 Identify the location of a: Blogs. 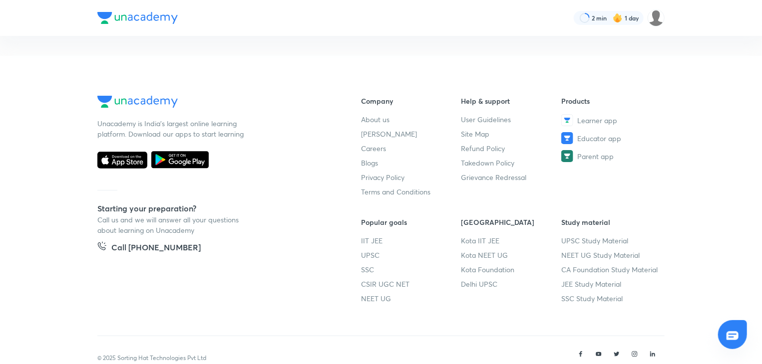
(411, 163).